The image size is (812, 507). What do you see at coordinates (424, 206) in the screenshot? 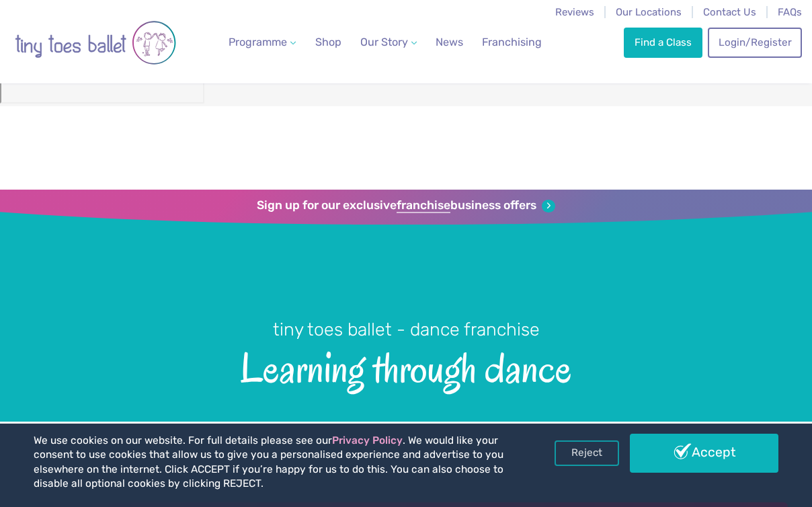
I see `strong: franchise` at bounding box center [424, 206].